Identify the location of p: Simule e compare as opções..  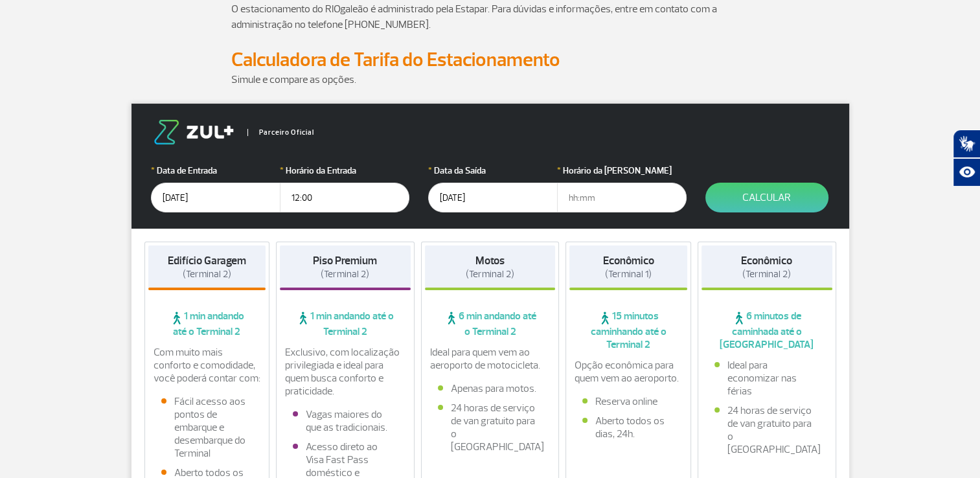
(490, 80).